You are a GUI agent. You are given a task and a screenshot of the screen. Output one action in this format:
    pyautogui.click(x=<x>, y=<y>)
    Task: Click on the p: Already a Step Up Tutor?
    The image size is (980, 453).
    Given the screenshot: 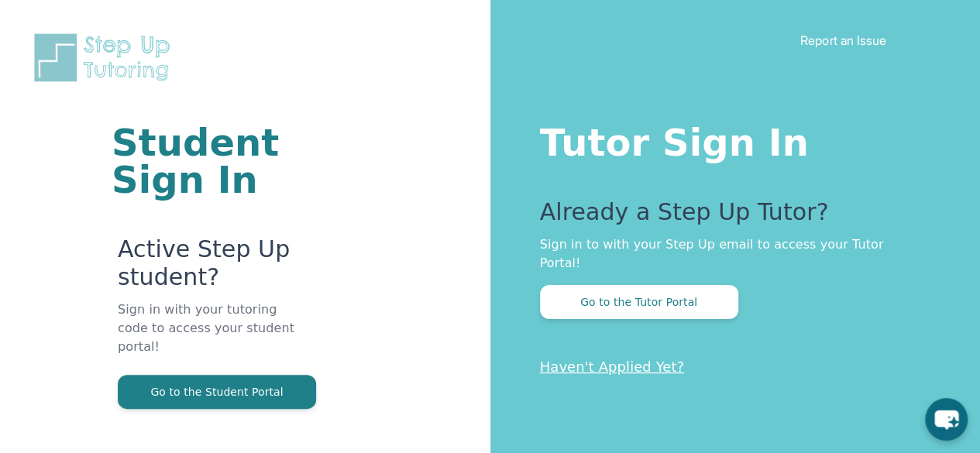 What is the action you would take?
    pyautogui.click(x=729, y=217)
    